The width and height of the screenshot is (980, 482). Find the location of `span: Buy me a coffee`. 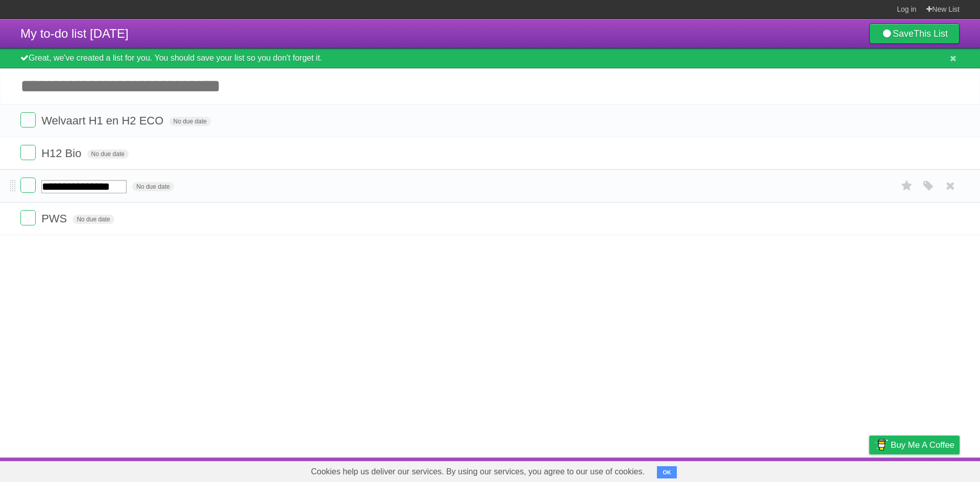

span: Buy me a coffee is located at coordinates (922, 445).